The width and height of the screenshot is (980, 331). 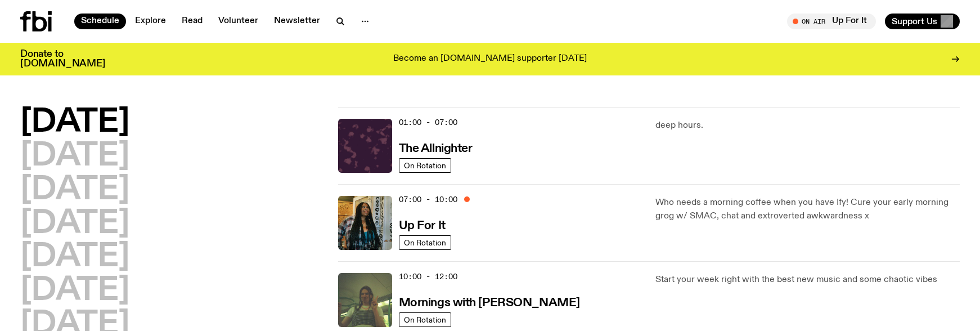 I want to click on p: Start your week right with the best new music and some chaotic vibes, so click(x=807, y=280).